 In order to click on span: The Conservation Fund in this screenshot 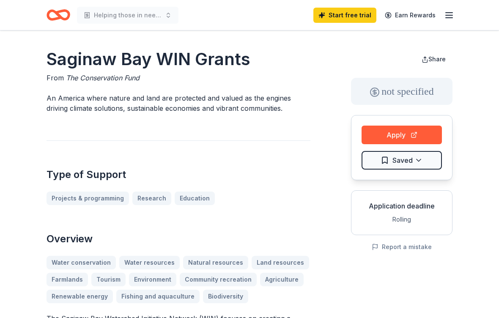, I will do `click(103, 78)`.